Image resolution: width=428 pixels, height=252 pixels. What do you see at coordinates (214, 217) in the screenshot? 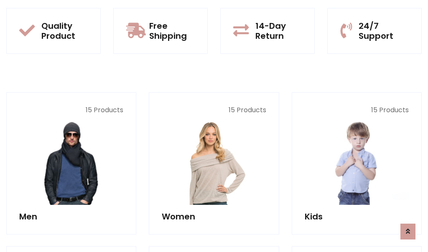
I see `h5: Women` at bounding box center [214, 217].